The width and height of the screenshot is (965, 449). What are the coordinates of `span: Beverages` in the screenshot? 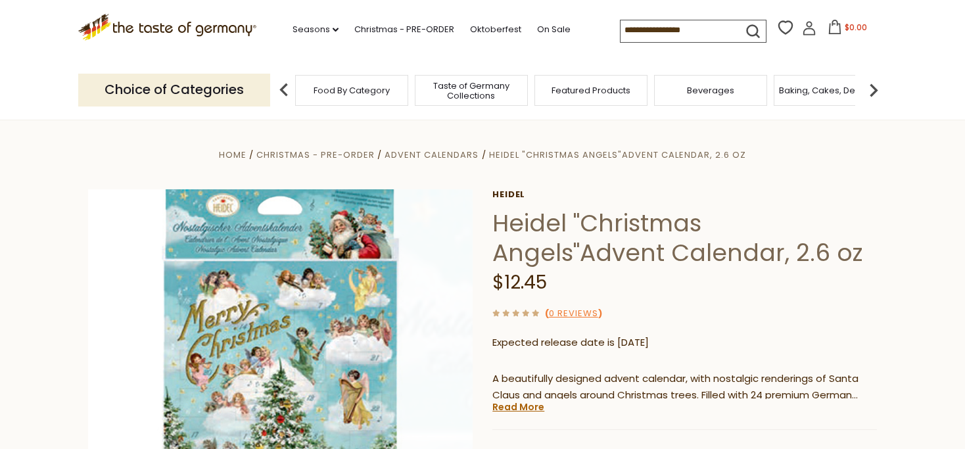 It's located at (711, 90).